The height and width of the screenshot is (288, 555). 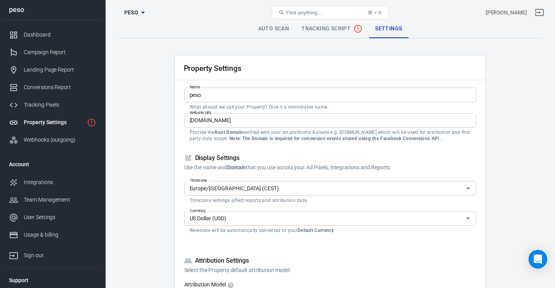 What do you see at coordinates (330, 158) in the screenshot?
I see `h5: Display Settings` at bounding box center [330, 158].